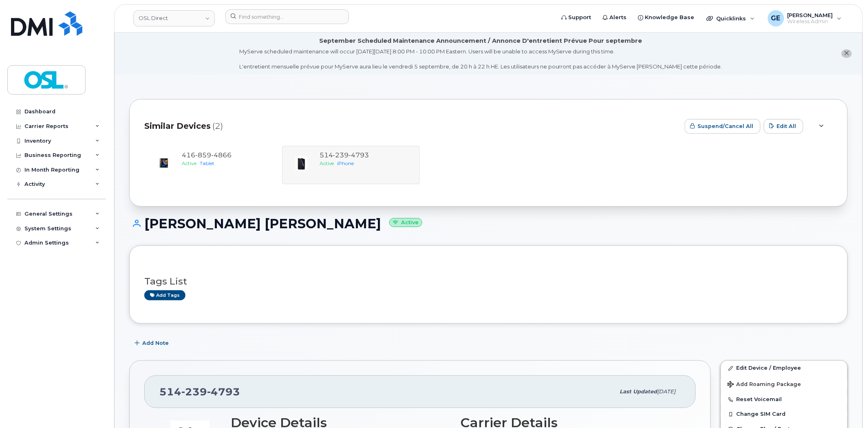  I want to click on span: Active, so click(189, 163).